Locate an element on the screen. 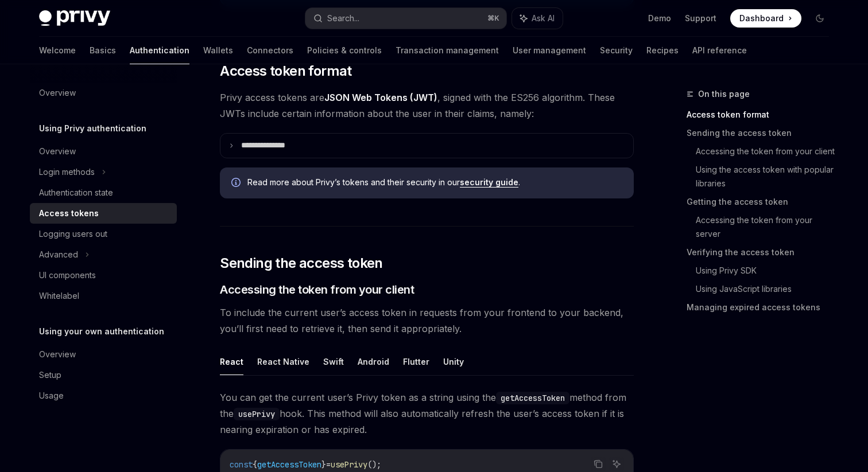 The width and height of the screenshot is (868, 472). span: Sending the access token is located at coordinates (301, 263).